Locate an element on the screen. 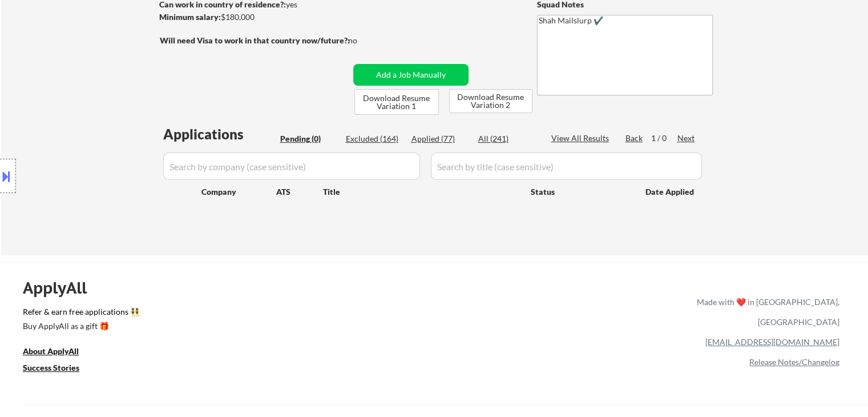  div: Company is located at coordinates (239, 192).